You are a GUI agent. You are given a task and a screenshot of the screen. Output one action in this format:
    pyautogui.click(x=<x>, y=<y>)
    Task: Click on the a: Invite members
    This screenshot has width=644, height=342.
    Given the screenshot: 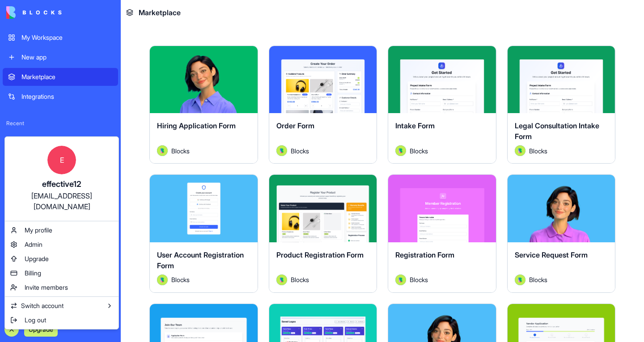 What is the action you would take?
    pyautogui.click(x=62, y=287)
    